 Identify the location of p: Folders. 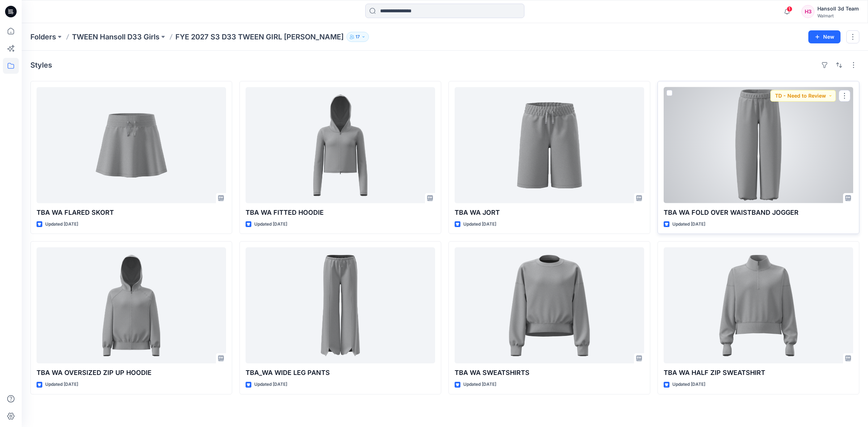
(43, 37).